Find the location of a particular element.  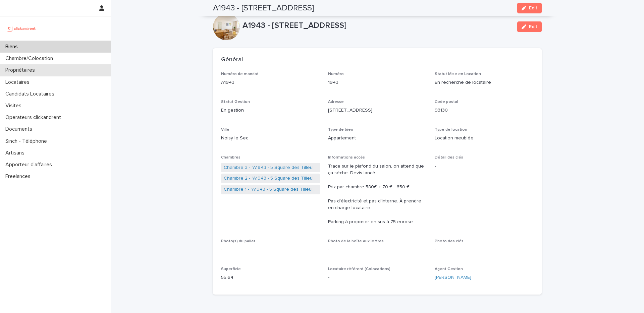

span: Chambres is located at coordinates (231, 157).